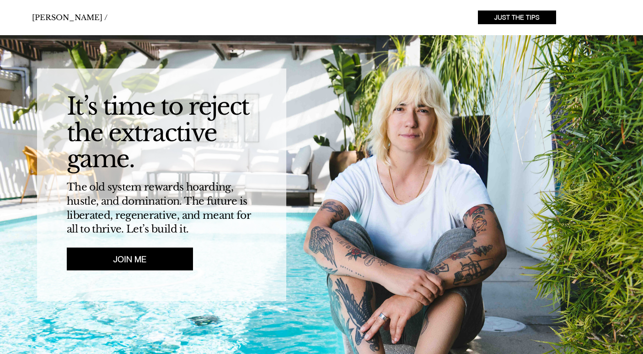  What do you see at coordinates (516, 17) in the screenshot?
I see `span: JUST THE TIPS` at bounding box center [516, 17].